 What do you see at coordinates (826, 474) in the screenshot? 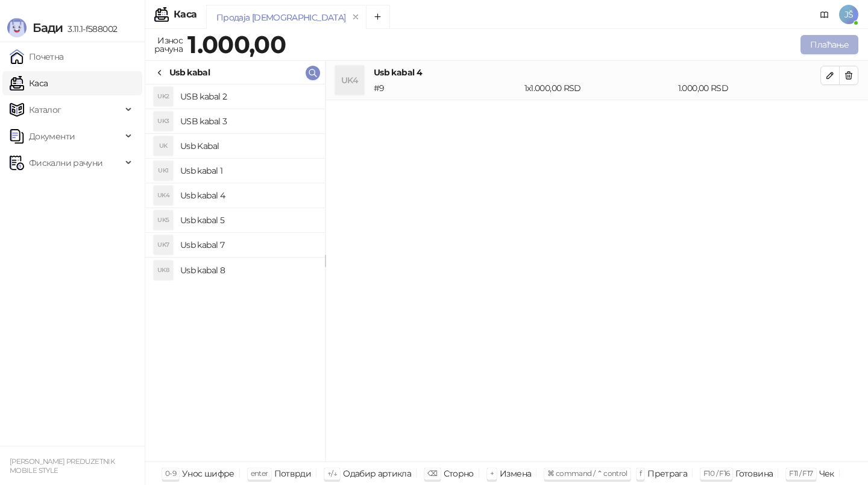
I see `div: Чек` at bounding box center [826, 474].